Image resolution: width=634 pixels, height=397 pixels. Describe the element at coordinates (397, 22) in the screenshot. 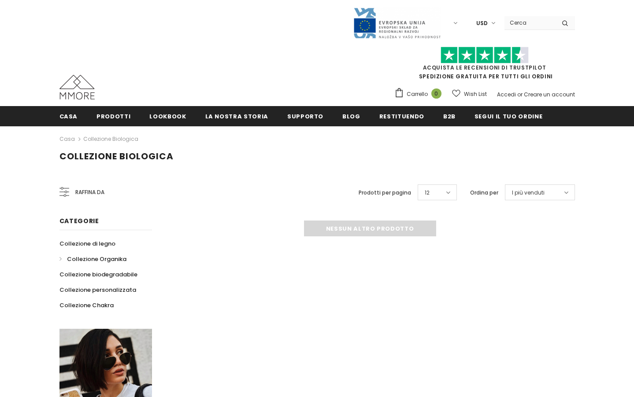

I see `a: Javni Razpis` at that location.